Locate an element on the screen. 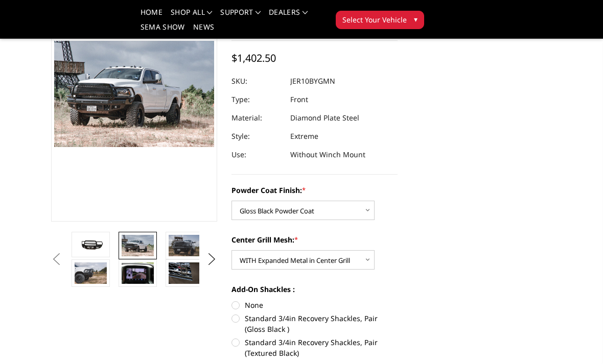 This screenshot has width=603, height=364. span: $1,402.50 is located at coordinates (253, 58).